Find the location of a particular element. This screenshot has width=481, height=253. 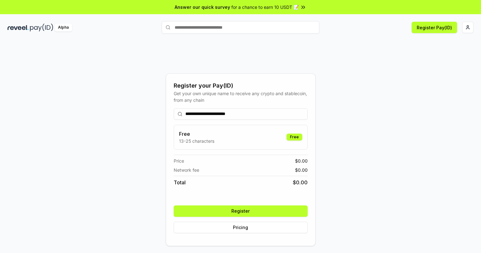

span: for a chance to earn 10 USDT 📝 is located at coordinates (265, 7).